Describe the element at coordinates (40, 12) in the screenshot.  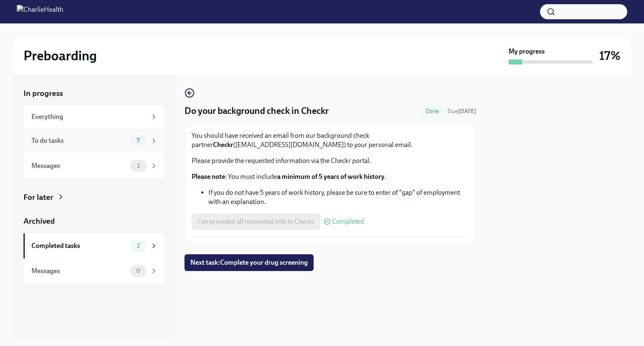
I see `img: CharlieHealth` at that location.